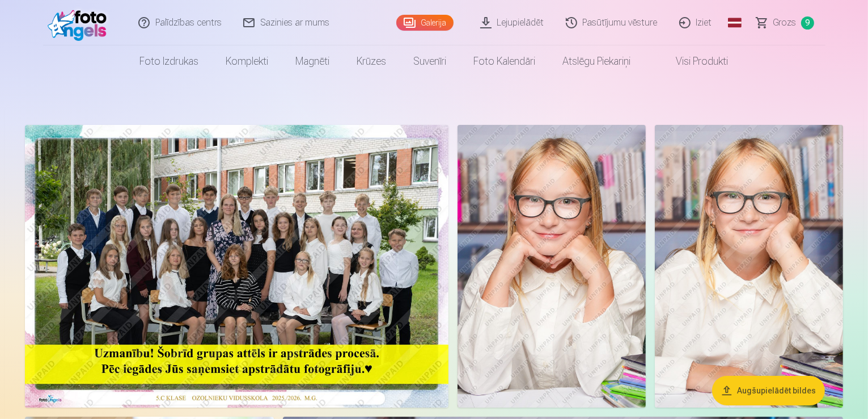  What do you see at coordinates (807, 23) in the screenshot?
I see `span: 9` at bounding box center [807, 23].